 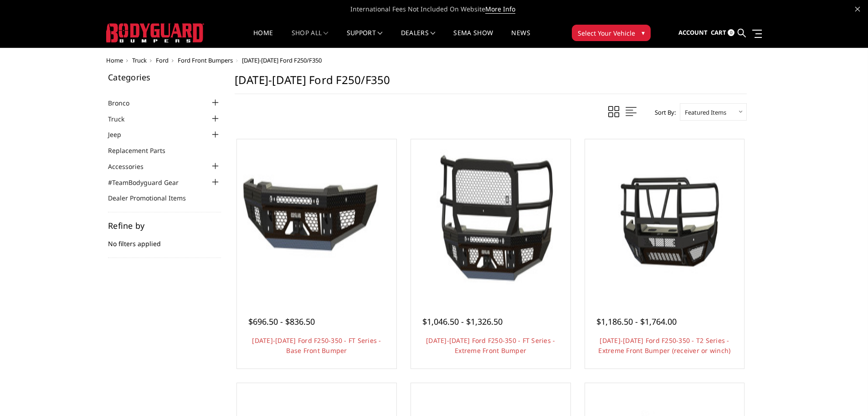 What do you see at coordinates (365, 39) in the screenshot?
I see `a: Support` at bounding box center [365, 39].